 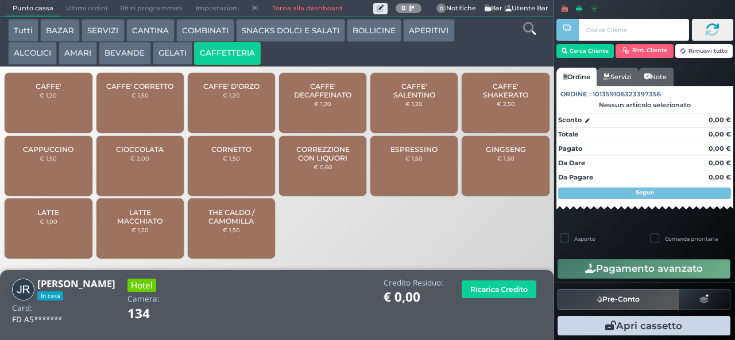 What do you see at coordinates (414, 91) in the screenshot?
I see `span: CAFFE' SALENTINO` at bounding box center [414, 91].